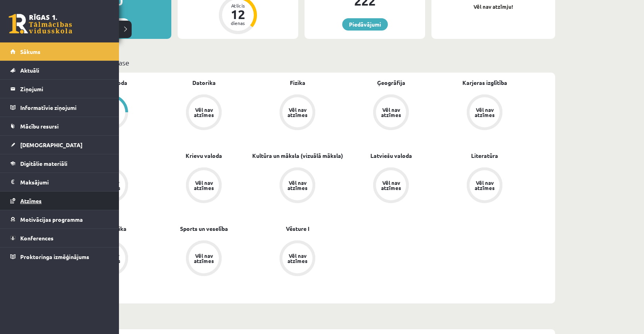 Image resolution: width=644 pixels, height=334 pixels. Describe the element at coordinates (39, 126) in the screenshot. I see `span: Mācību resursi` at that location.